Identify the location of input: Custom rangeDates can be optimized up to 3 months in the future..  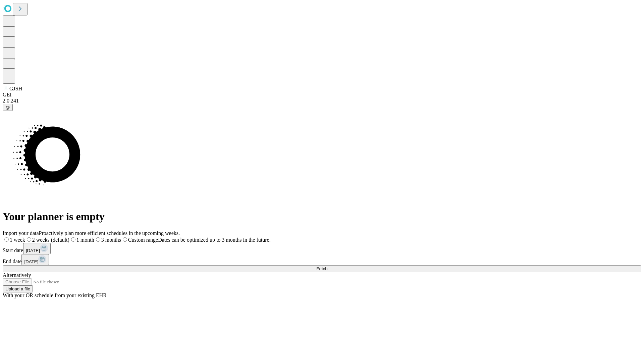
(125, 239).